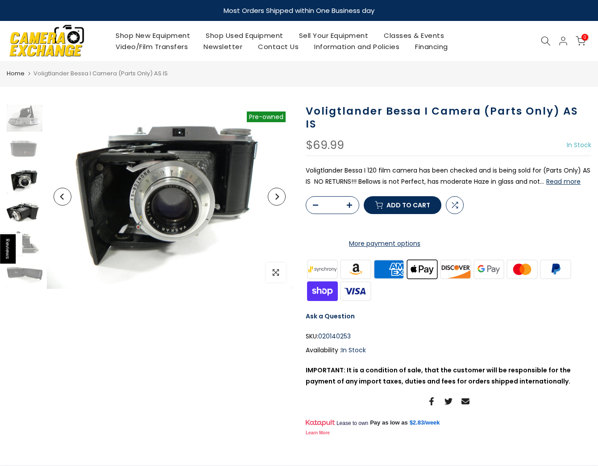  I want to click on a: Share on Twitter, so click(449, 402).